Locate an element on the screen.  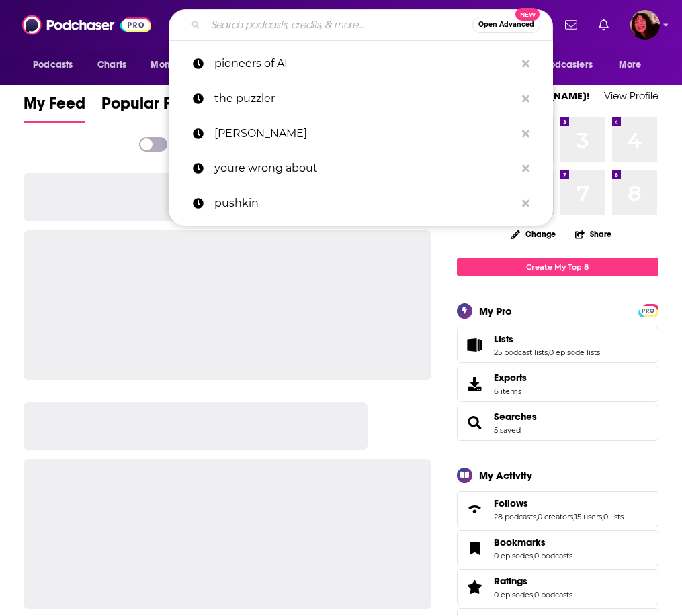
span: Popular Feed is located at coordinates (150, 107).